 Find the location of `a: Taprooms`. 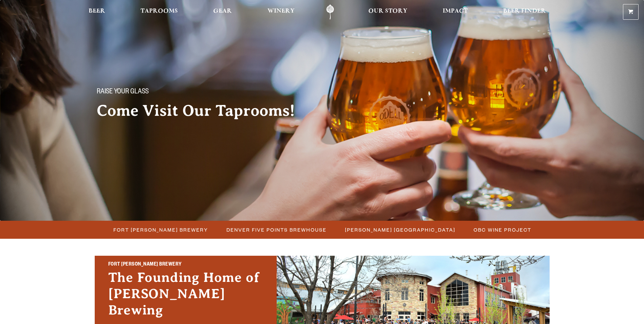

a: Taprooms is located at coordinates (159, 12).